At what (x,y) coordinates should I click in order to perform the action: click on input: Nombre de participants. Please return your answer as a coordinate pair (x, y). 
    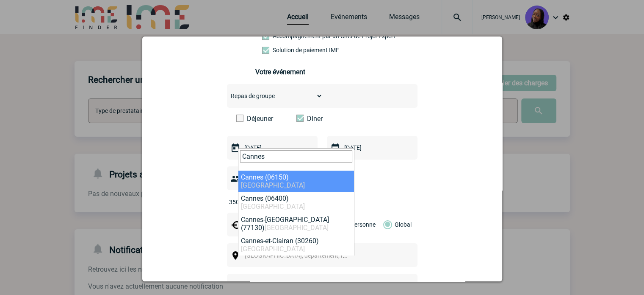
    Looking at the image, I should click on (267, 202).